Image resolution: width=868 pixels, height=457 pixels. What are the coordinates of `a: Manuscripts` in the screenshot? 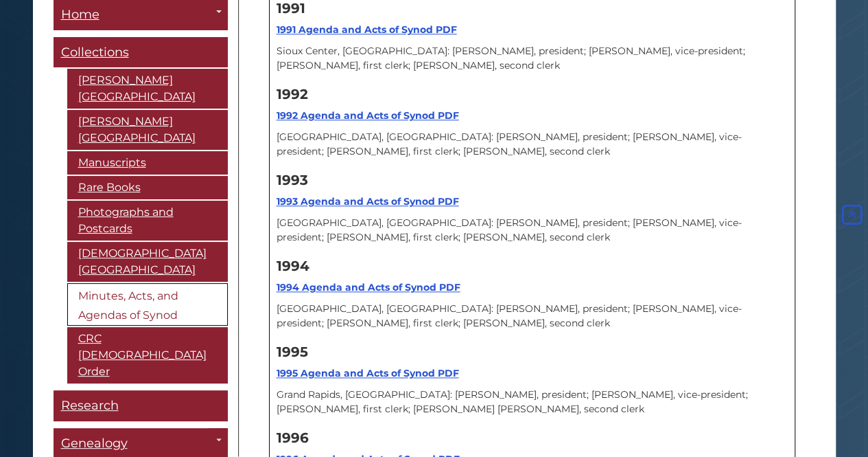 It's located at (147, 164).